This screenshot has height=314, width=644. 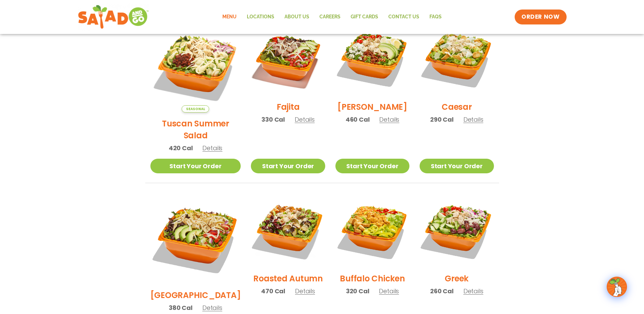 I want to click on img: Product photo for Greek Salad, so click(x=457, y=231).